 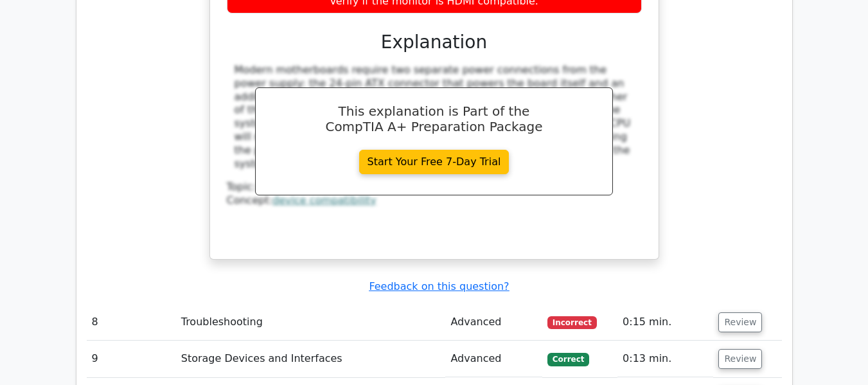 What do you see at coordinates (665, 322) in the screenshot?
I see `td: 0:15 min.` at bounding box center [665, 322].